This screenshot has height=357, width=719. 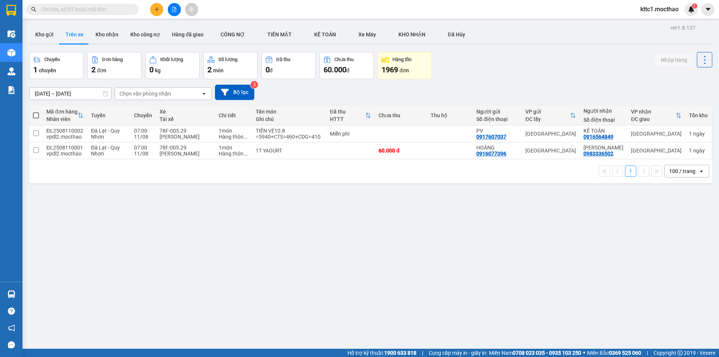 What do you see at coordinates (450, 115) in the screenshot?
I see `div: Thu hộ` at bounding box center [450, 115].